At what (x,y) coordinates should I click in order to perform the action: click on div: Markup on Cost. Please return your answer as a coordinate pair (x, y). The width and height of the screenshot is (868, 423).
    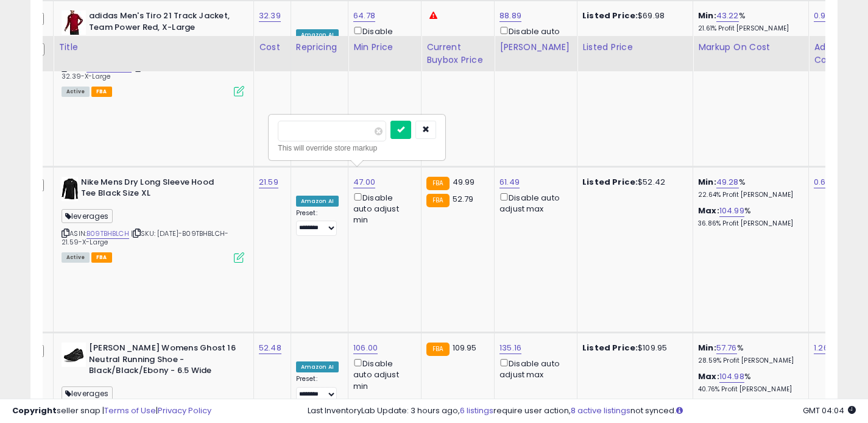
    Looking at the image, I should click on (750, 47).